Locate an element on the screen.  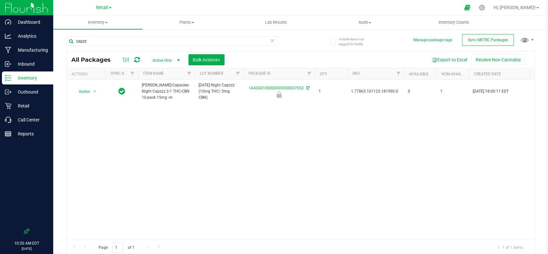
span: Clear is located at coordinates (273, 41).